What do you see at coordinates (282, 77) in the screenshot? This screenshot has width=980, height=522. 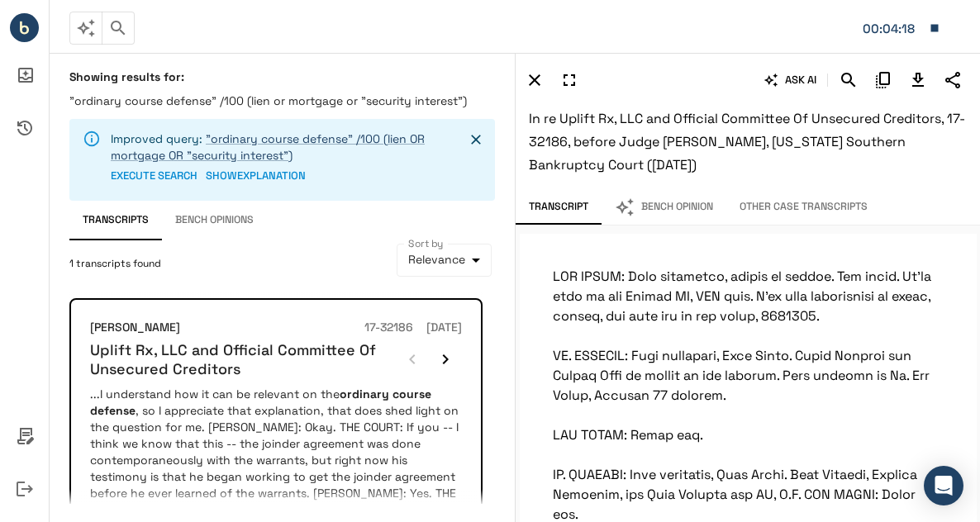 I see `h6: Showing results for:` at bounding box center [282, 77].